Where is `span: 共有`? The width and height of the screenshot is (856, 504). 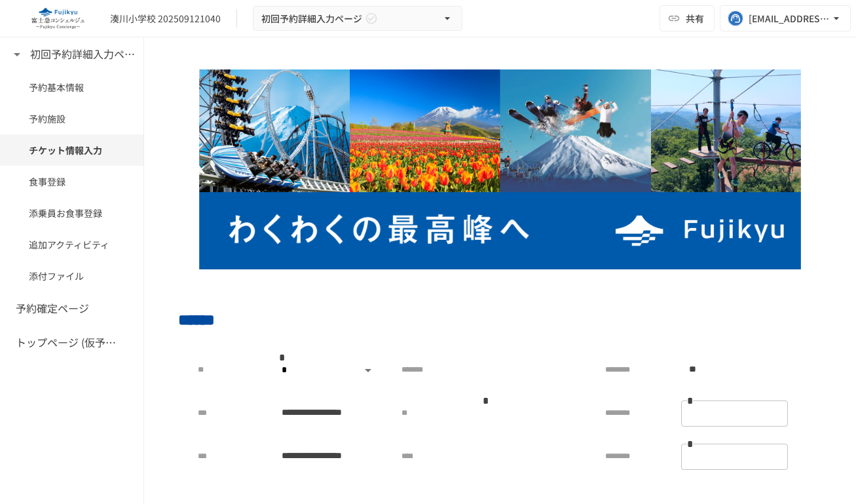
span: 共有 is located at coordinates (695, 18).